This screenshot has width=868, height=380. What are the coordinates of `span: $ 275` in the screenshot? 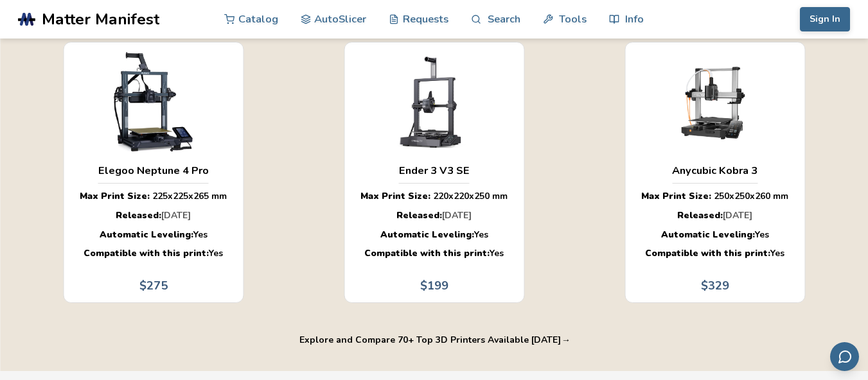 It's located at (153, 286).